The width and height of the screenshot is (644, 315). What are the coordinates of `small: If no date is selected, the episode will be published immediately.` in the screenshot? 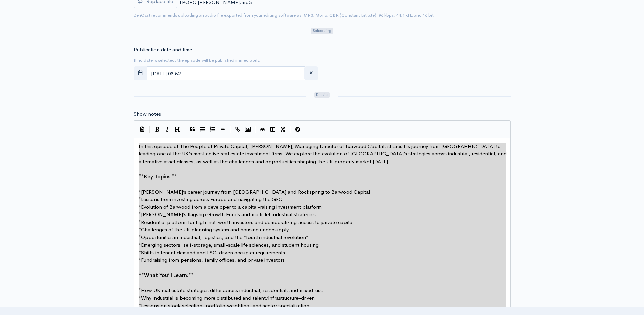 It's located at (196, 60).